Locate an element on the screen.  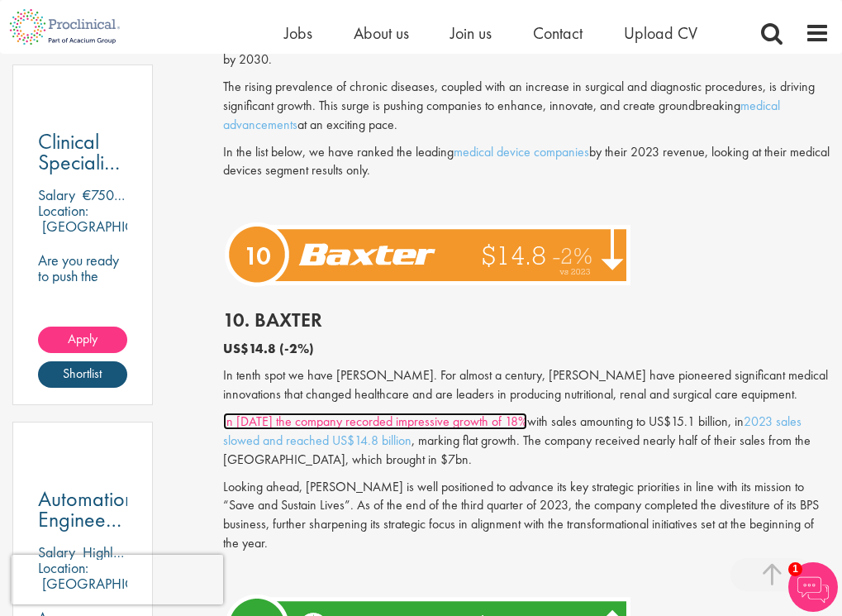
p: €75000 - €80000 per hour is located at coordinates (162, 194).